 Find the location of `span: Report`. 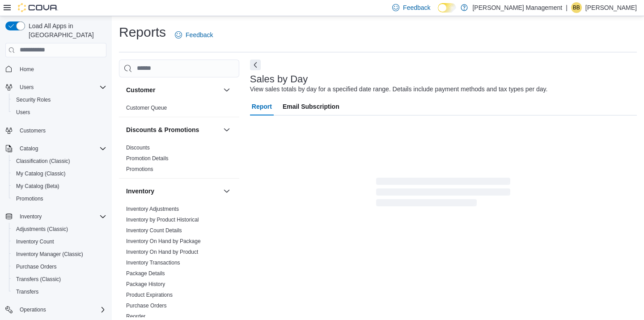

span: Report is located at coordinates (262, 107).